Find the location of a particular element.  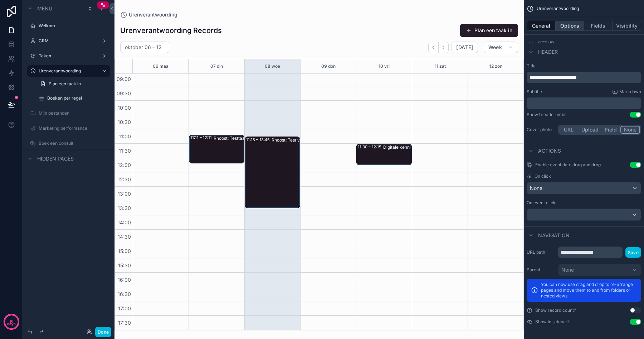

label: Boek een consult is located at coordinates (72, 143).